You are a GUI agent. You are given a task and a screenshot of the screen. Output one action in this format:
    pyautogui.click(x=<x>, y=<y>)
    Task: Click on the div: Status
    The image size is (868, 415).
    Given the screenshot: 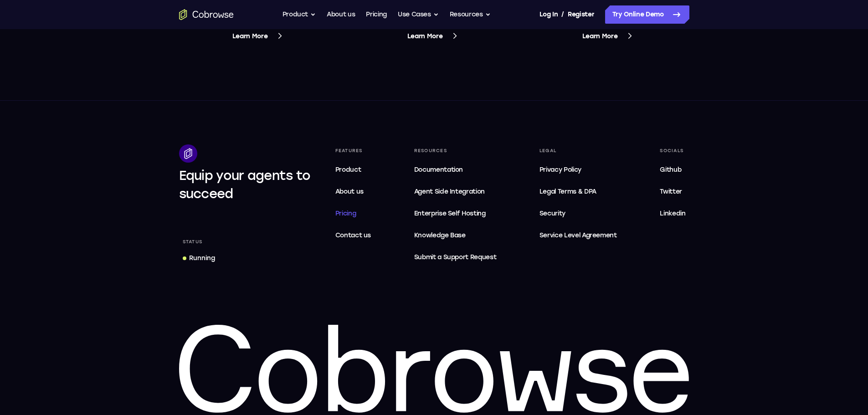 What is the action you would take?
    pyautogui.click(x=192, y=241)
    